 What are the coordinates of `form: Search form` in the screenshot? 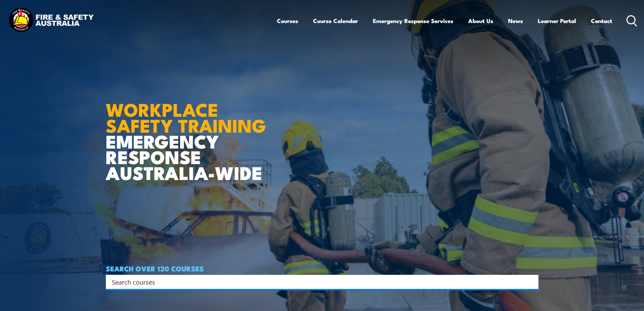 It's located at (319, 282).